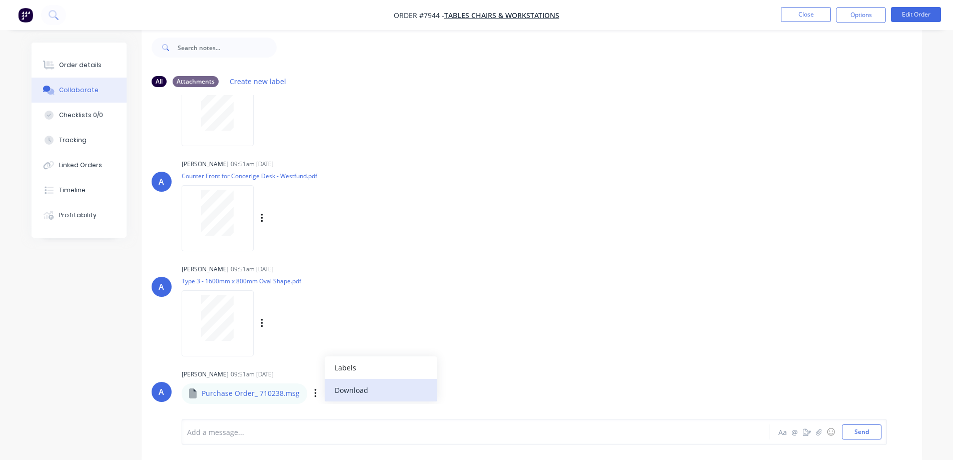 This screenshot has width=953, height=460. What do you see at coordinates (81, 165) in the screenshot?
I see `div: Linked Orders` at bounding box center [81, 165].